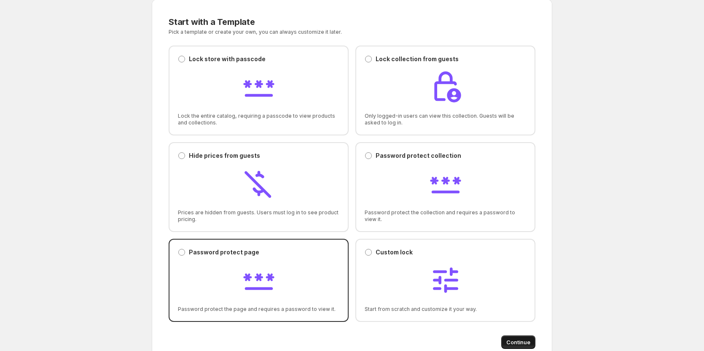  What do you see at coordinates (259, 119) in the screenshot?
I see `span: Lock the entire catalog, requiring a passcode to view products and collections.` at bounding box center [259, 119].